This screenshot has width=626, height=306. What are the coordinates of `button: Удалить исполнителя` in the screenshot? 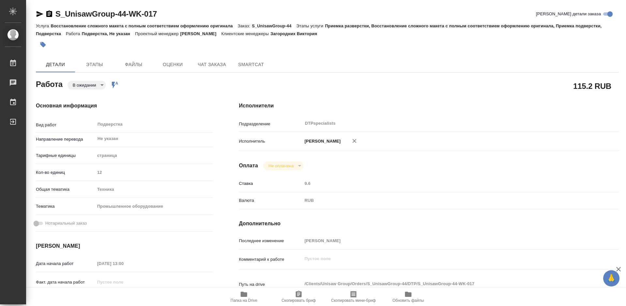 It's located at (354, 141).